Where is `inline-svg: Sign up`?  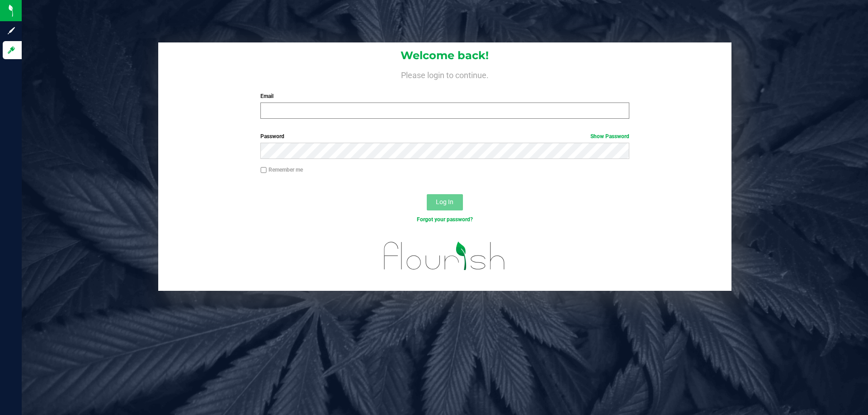 inline-svg: Sign up is located at coordinates (12, 31).